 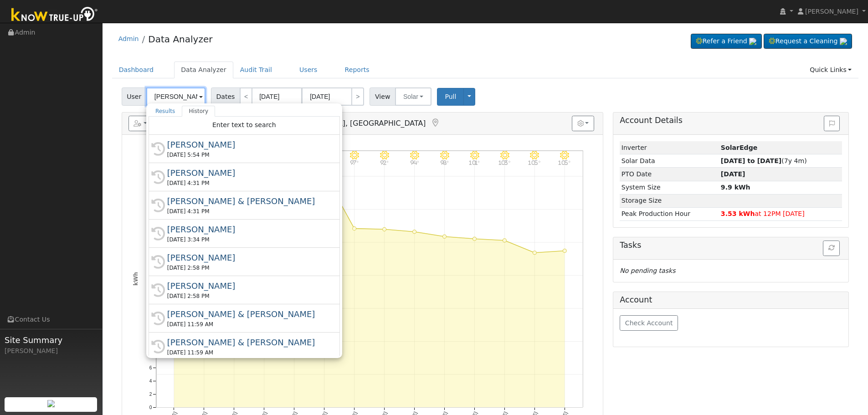 What do you see at coordinates (244, 125) in the screenshot?
I see `span: Enter text to search` at bounding box center [244, 125].